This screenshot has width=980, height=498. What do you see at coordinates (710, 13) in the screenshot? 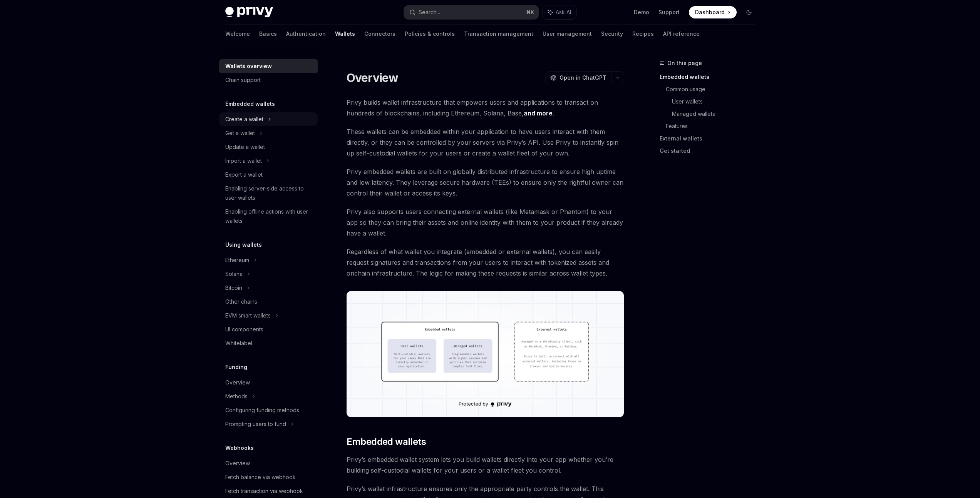
I see `span: Dashboard` at bounding box center [710, 13].